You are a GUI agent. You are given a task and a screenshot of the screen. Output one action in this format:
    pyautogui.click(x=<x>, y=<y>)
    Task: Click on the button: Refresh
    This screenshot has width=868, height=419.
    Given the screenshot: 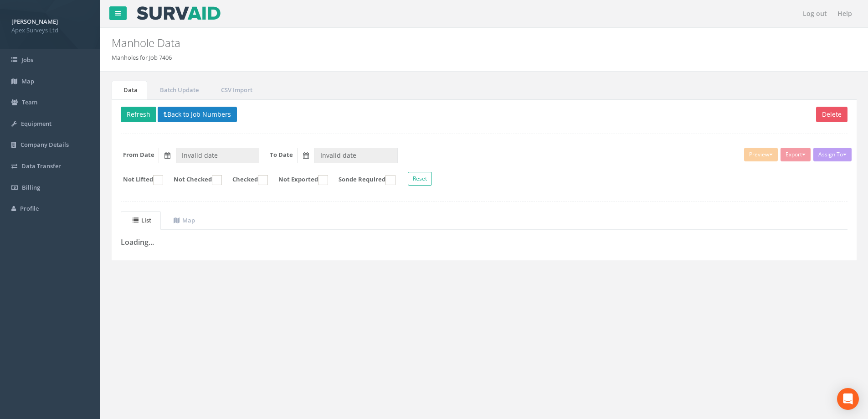 What is the action you would take?
    pyautogui.click(x=139, y=114)
    